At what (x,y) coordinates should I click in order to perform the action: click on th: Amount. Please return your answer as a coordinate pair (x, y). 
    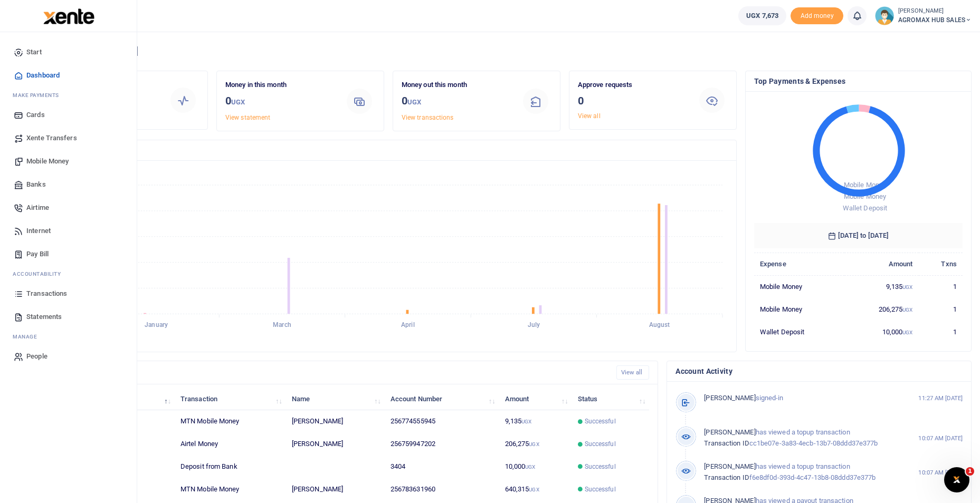
    Looking at the image, I should click on (881, 264).